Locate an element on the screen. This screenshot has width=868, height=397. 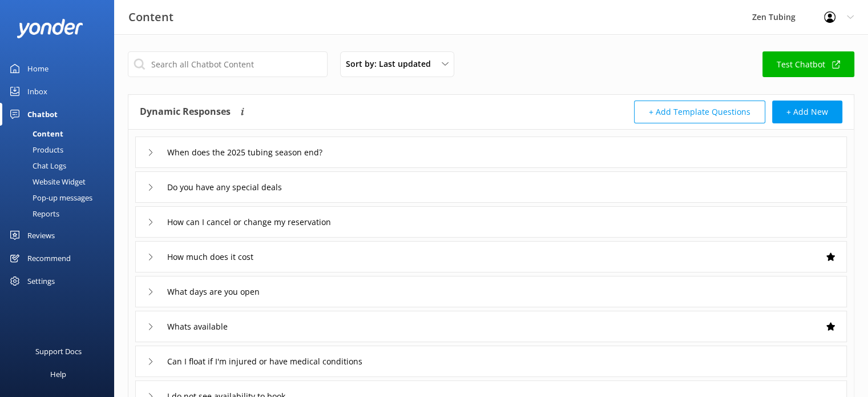
div: Website Widget is located at coordinates (46, 181).